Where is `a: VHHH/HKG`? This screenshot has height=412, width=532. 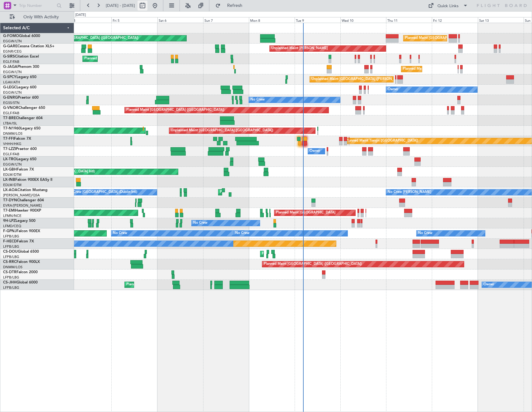
a: VHHH/HKG is located at coordinates (12, 144).